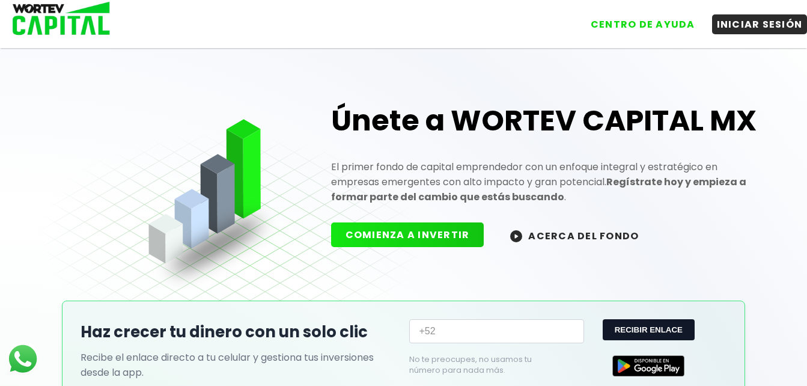 The height and width of the screenshot is (386, 807). Describe the element at coordinates (548, 181) in the screenshot. I see `p: El primer fondo de capital emprendedor con un enfoque integral y estratégico en empresas emergent...` at that location.